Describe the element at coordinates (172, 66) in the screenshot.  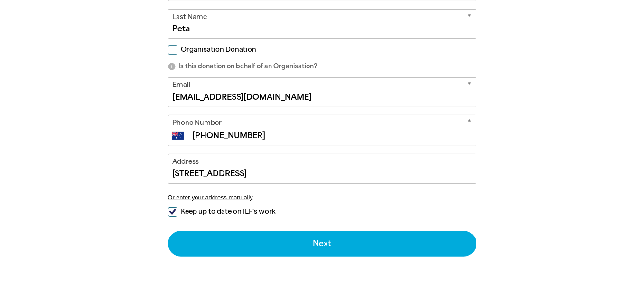
I see `i: info` at that location.